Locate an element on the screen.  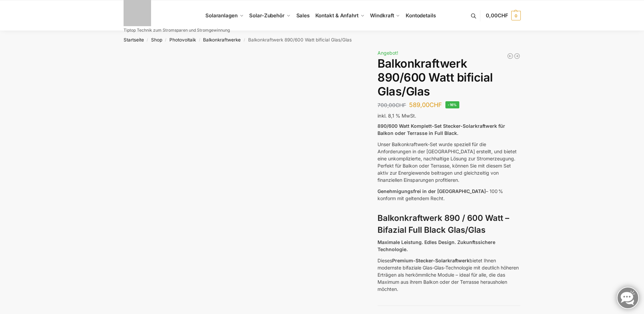
span: -16% is located at coordinates (452, 104).